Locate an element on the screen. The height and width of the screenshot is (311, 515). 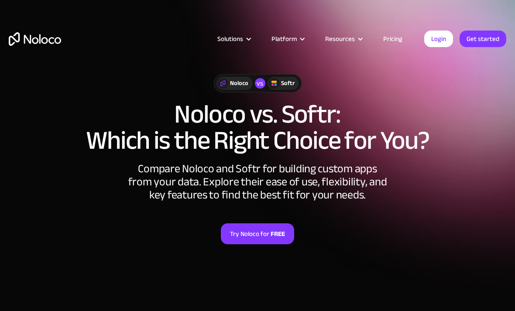
a: Login is located at coordinates (438, 39).